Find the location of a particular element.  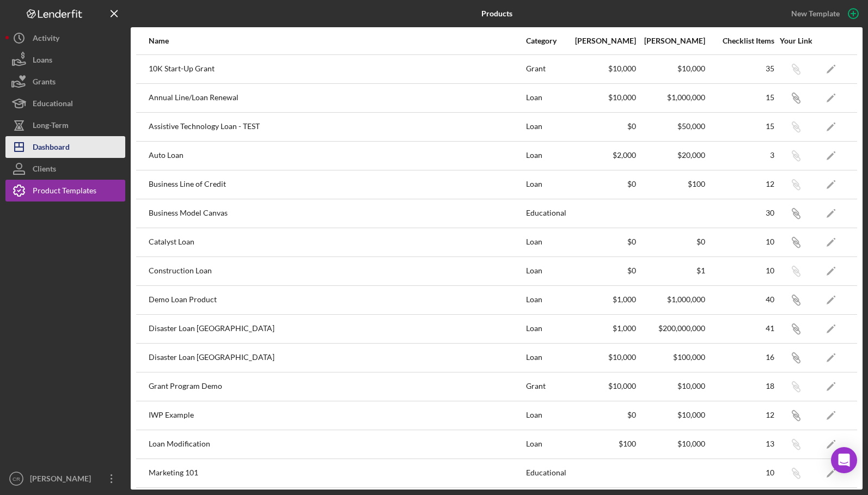

div: Checklist Items is located at coordinates (740, 41).